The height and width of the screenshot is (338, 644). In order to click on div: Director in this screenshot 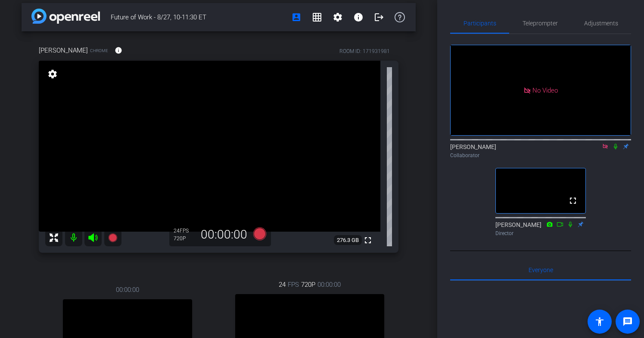, I will do `click(540, 233)`.